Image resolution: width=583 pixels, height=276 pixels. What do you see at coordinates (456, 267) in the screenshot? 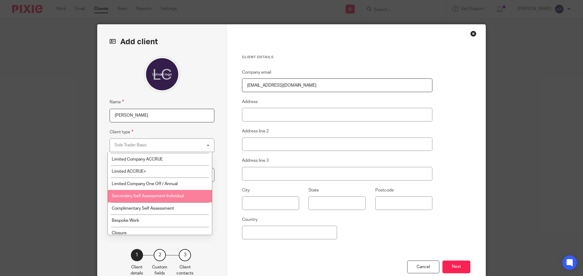
I see `button: Next` at bounding box center [456, 267].